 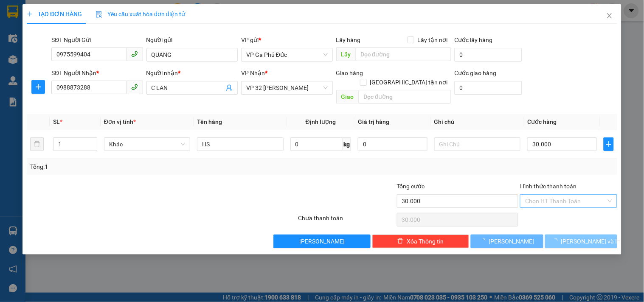 What do you see at coordinates (57, 121) in the screenshot?
I see `span: SL` at bounding box center [57, 121].